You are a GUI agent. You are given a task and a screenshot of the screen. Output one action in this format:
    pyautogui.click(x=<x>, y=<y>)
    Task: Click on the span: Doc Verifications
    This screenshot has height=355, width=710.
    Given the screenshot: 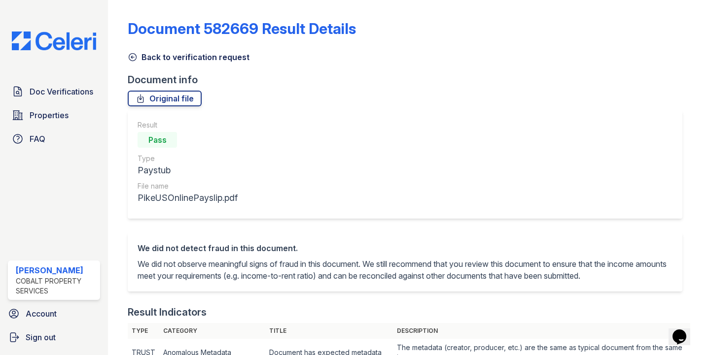 What is the action you would take?
    pyautogui.click(x=61, y=92)
    